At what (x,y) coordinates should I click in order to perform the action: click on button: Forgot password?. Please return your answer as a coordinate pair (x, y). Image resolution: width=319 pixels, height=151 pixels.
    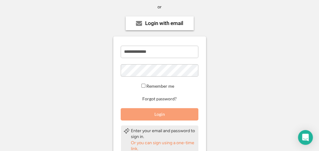
    Looking at the image, I should click on (159, 99).